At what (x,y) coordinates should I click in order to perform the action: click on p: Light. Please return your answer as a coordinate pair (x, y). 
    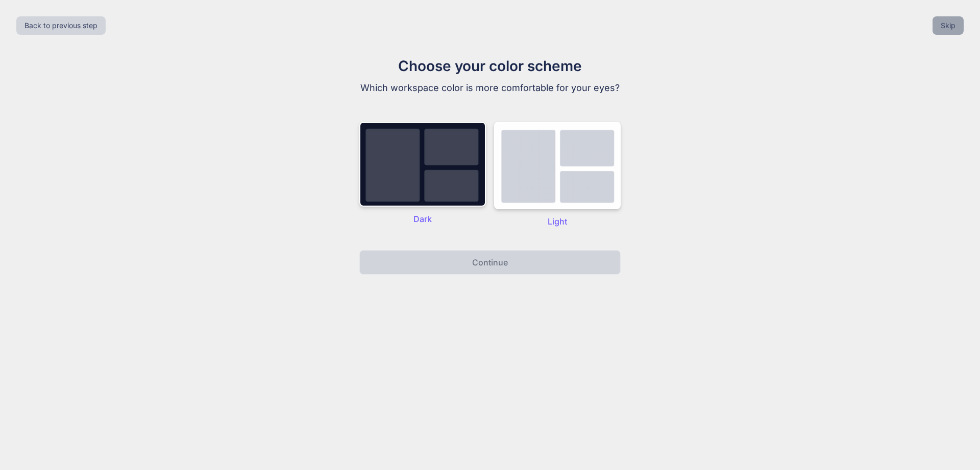
    Looking at the image, I should click on (557, 221).